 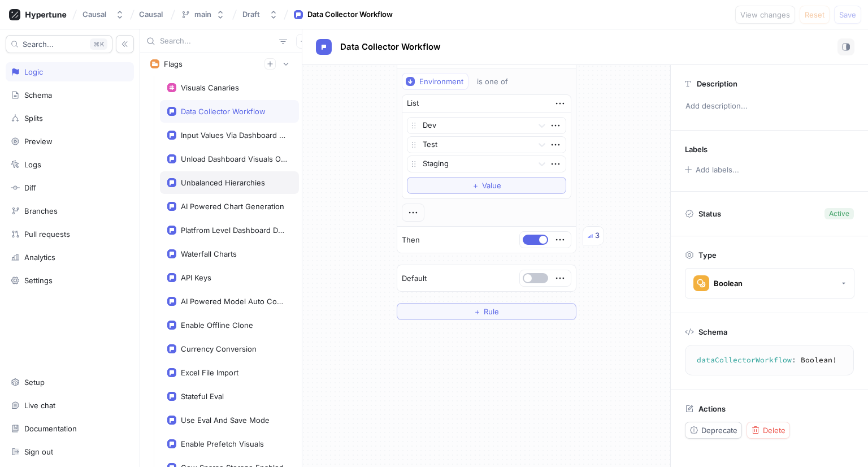 I want to click on span: Delete, so click(x=774, y=430).